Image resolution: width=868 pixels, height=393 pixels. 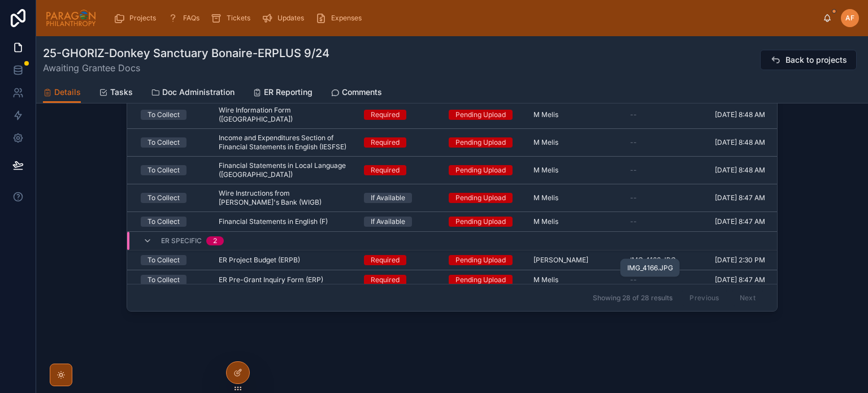 What do you see at coordinates (362, 92) in the screenshot?
I see `span: Comments` at bounding box center [362, 92].